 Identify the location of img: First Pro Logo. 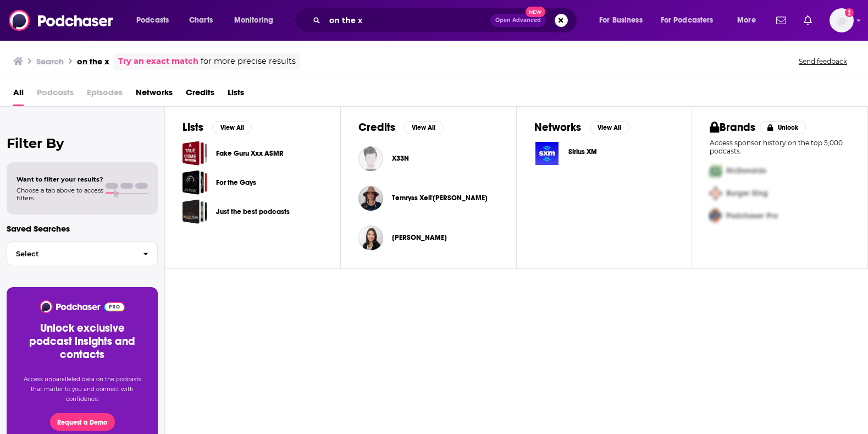
(716, 170).